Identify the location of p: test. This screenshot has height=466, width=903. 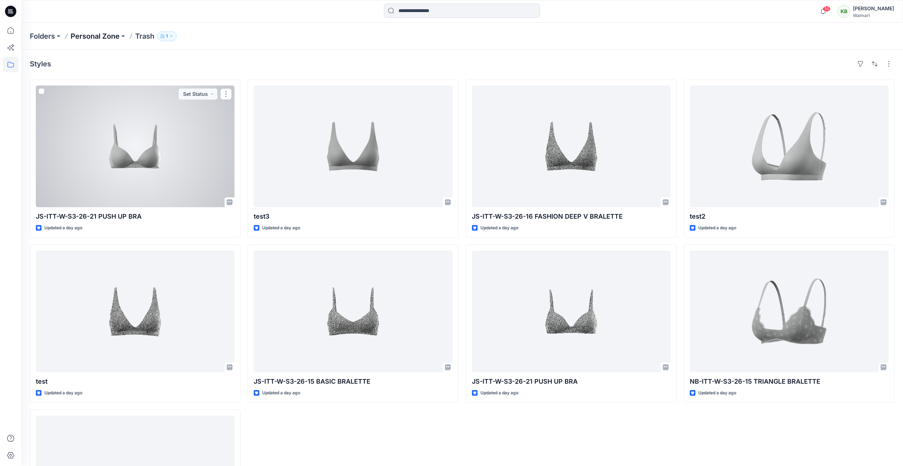
(135, 381).